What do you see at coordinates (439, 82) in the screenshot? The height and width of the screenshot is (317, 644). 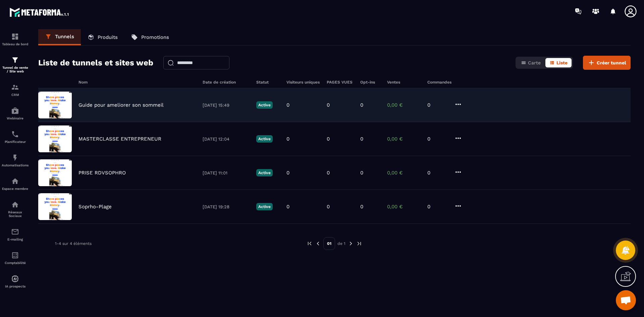 I see `h6: Commandes` at bounding box center [439, 82].